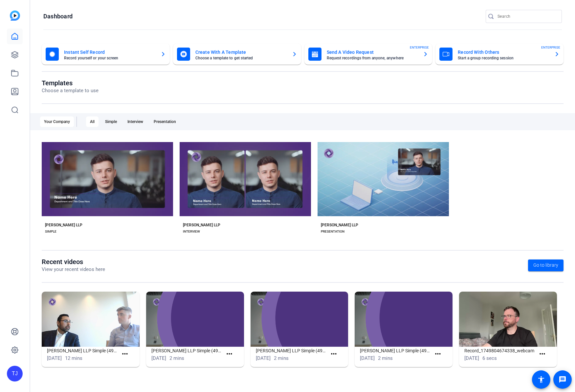 This screenshot has height=392, width=575. I want to click on span: 6 secs, so click(489, 358).